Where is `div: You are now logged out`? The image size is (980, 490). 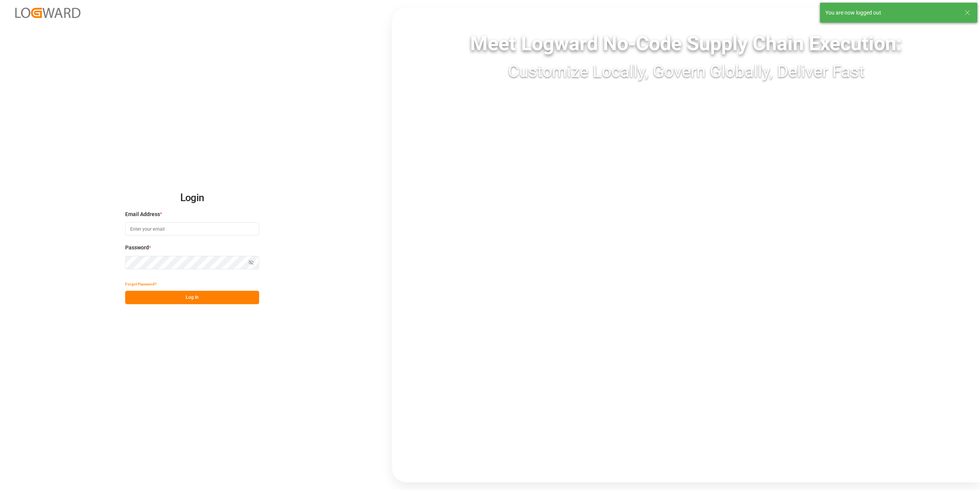
div: You are now logged out is located at coordinates (892, 13).